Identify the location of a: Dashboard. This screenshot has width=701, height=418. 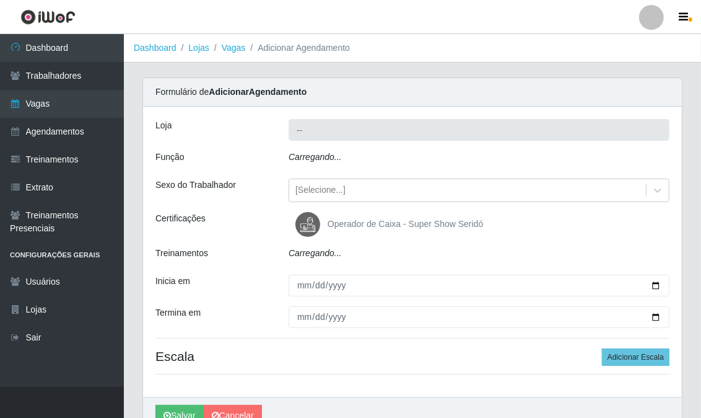
(155, 48).